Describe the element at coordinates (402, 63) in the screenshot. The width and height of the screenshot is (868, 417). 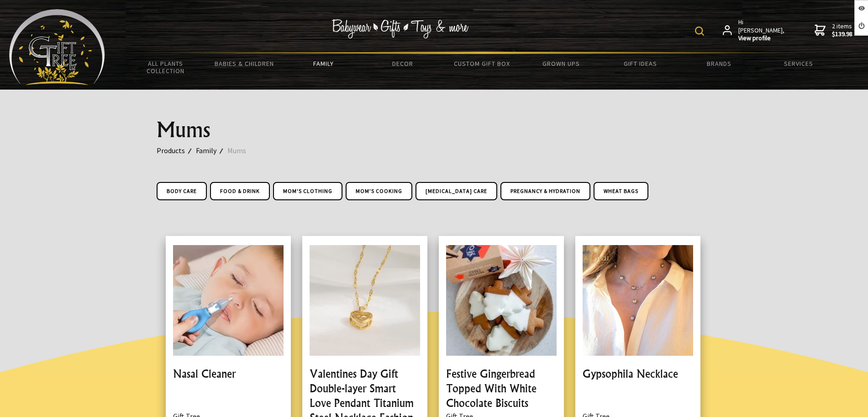
I see `a: Decor` at that location.